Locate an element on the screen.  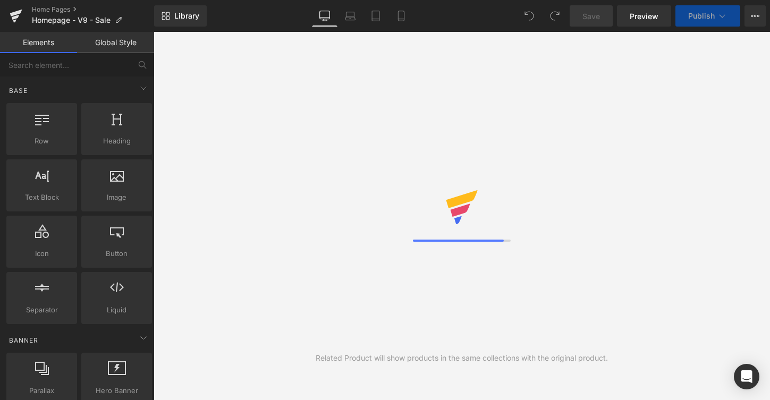
a: New Library is located at coordinates (180, 16).